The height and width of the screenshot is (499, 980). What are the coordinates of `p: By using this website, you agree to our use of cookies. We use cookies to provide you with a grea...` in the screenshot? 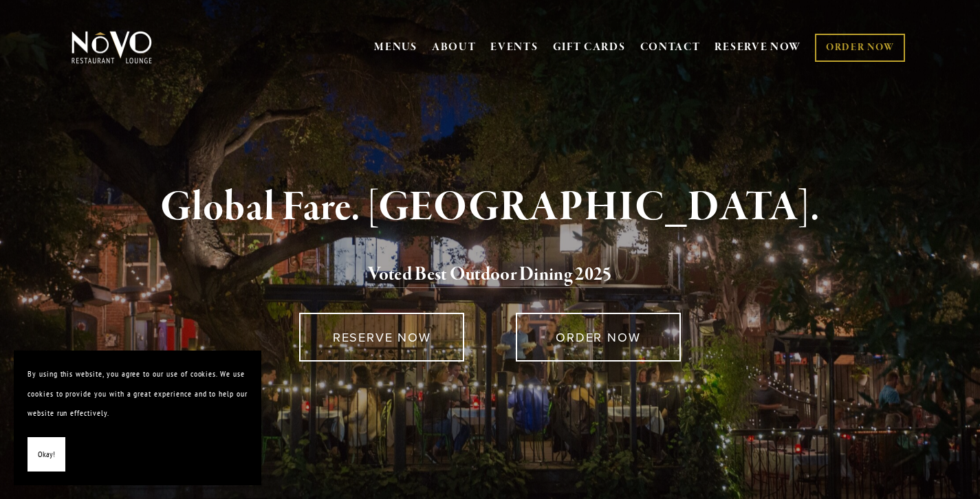 It's located at (138, 394).